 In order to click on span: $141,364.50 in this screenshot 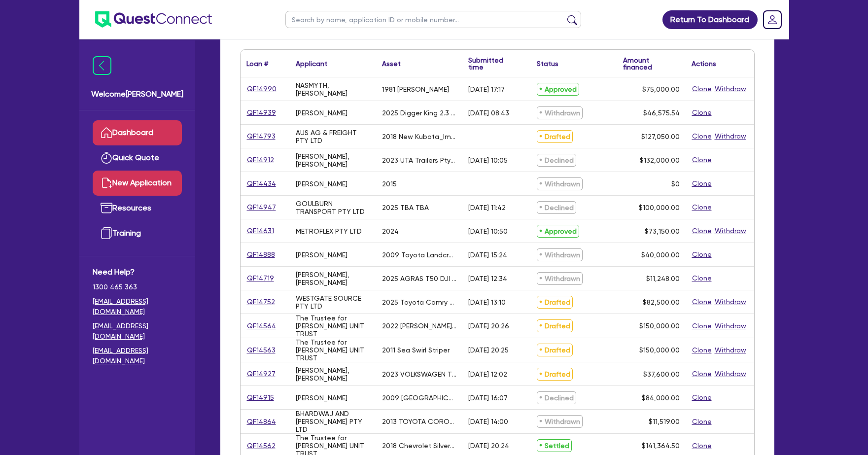, I will do `click(661, 446)`.